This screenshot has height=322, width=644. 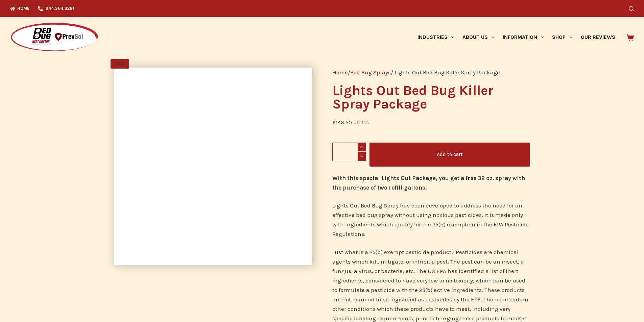 I want to click on h1: Lights Out Bed Bug Killer Spray Package, so click(x=431, y=98).